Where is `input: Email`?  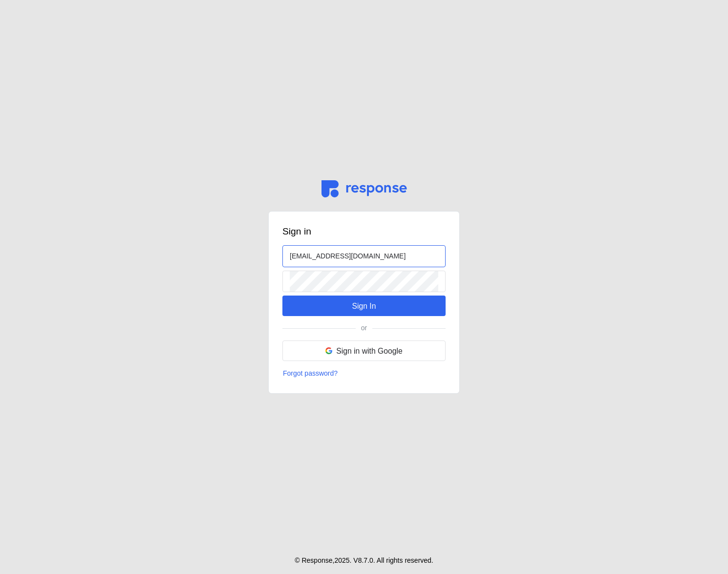
input: Email is located at coordinates (364, 256).